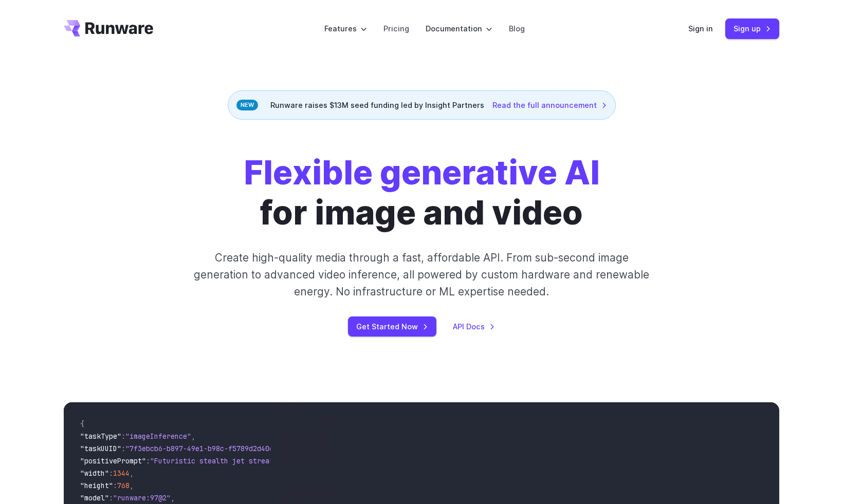  Describe the element at coordinates (95, 498) in the screenshot. I see `span: "model"` at that location.